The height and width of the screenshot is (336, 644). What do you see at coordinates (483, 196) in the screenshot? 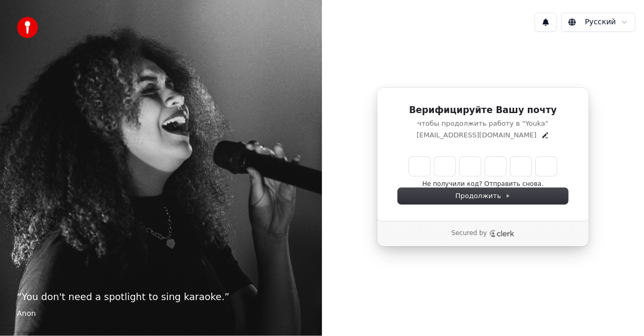
I see `span: Продолжить` at bounding box center [483, 196].